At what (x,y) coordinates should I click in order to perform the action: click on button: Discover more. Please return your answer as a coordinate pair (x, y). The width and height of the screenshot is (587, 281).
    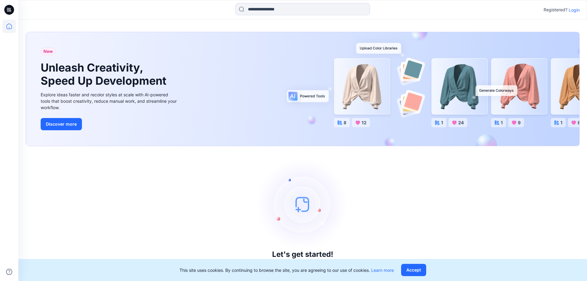
    Looking at the image, I should click on (61, 124).